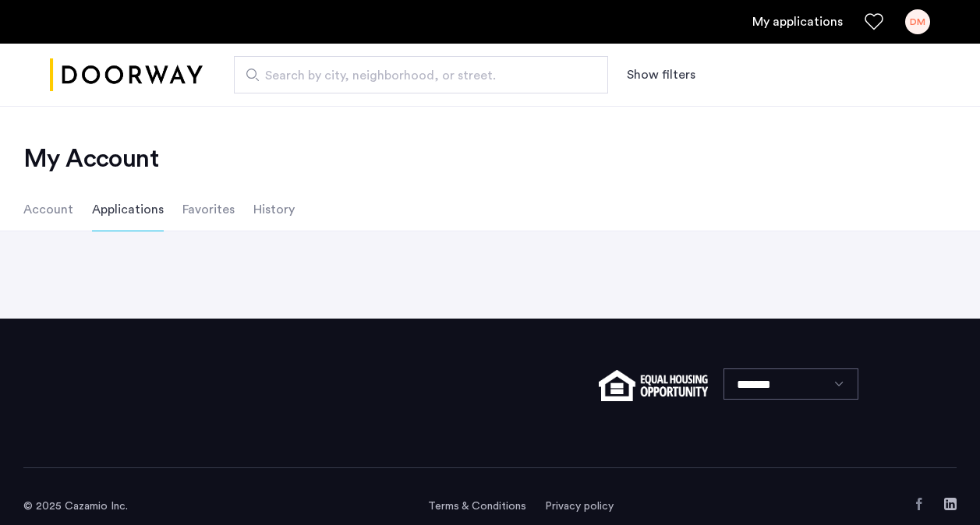  What do you see at coordinates (790, 384) in the screenshot?
I see `select: Language select` at bounding box center [790, 384].